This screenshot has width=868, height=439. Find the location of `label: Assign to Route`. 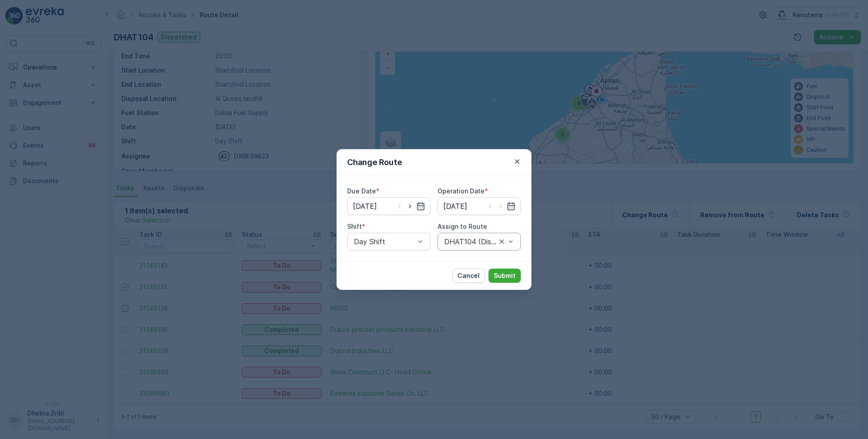

label: Assign to Route is located at coordinates (462, 226).